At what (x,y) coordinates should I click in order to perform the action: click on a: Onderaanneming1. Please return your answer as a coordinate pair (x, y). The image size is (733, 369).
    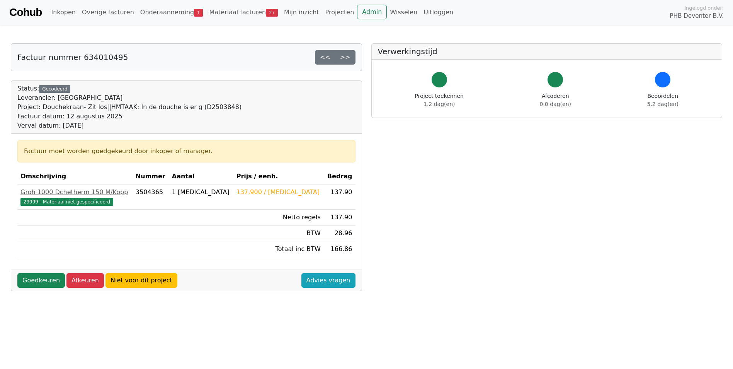
    Looking at the image, I should click on (172, 12).